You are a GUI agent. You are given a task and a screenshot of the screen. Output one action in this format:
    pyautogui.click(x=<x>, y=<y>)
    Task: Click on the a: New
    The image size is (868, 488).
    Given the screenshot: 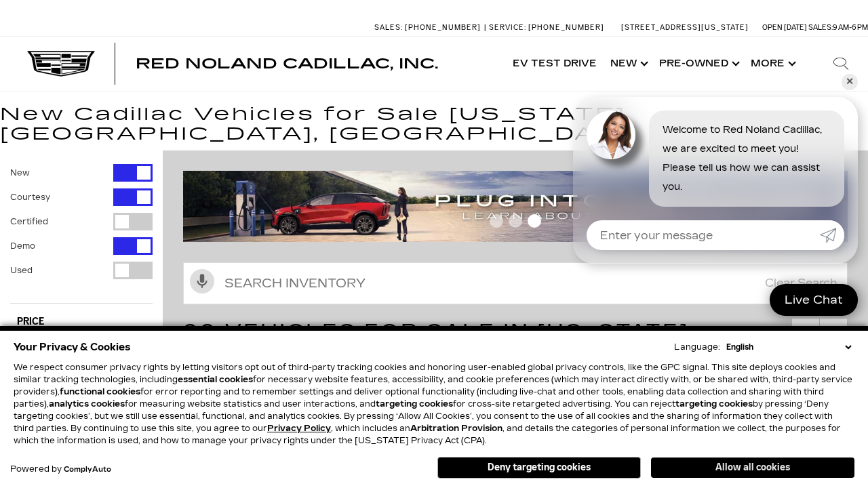 What is the action you would take?
    pyautogui.click(x=629, y=64)
    